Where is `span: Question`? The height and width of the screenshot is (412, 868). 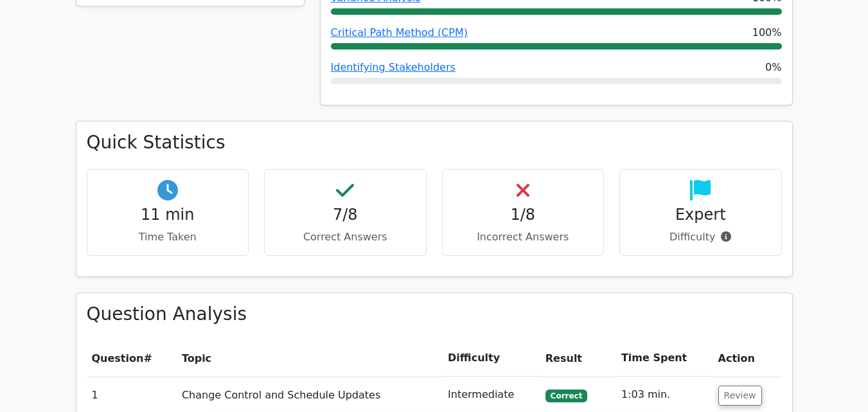 span: Question is located at coordinates (117, 358).